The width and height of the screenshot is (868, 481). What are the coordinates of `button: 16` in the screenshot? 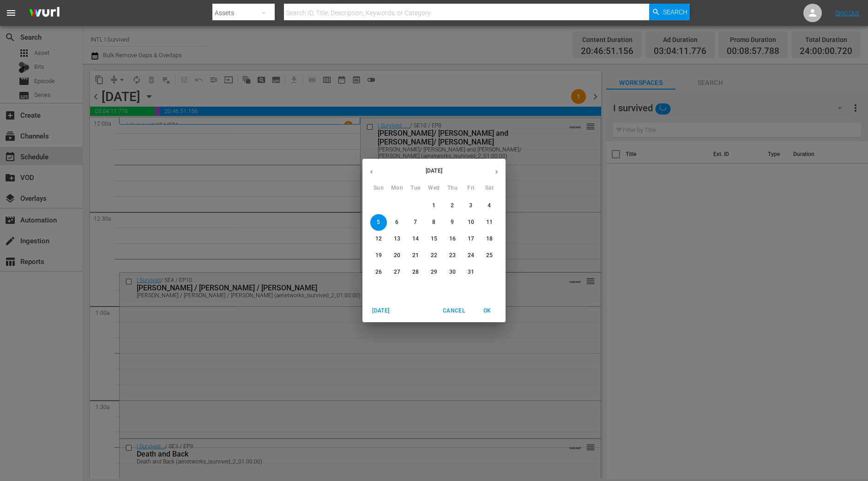 It's located at (453, 239).